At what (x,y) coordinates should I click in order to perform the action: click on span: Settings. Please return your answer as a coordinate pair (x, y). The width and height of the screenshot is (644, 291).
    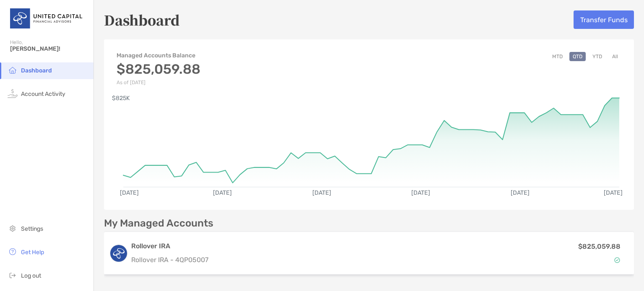
    Looking at the image, I should click on (32, 229).